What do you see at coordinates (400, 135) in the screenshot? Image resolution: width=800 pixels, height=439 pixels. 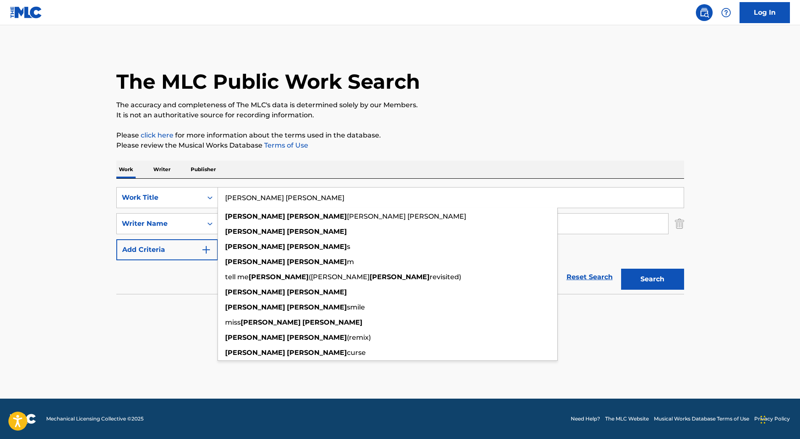 I see `p: Please for more information about the terms used in the database.` at bounding box center [400, 135].